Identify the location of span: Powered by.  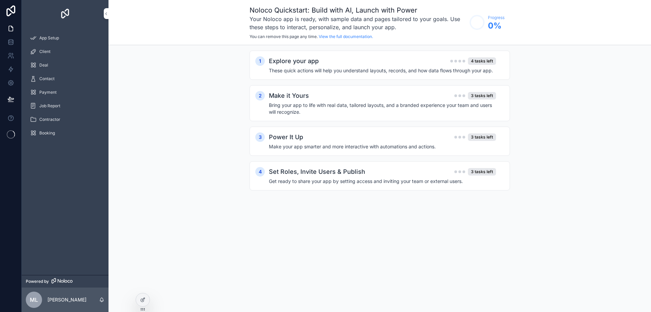
(37, 281).